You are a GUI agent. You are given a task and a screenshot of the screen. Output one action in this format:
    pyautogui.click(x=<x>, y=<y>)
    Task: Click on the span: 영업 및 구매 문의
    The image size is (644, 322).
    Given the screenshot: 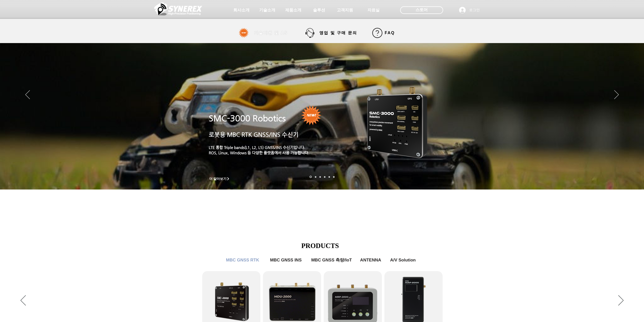 What is the action you would take?
    pyautogui.click(x=338, y=33)
    